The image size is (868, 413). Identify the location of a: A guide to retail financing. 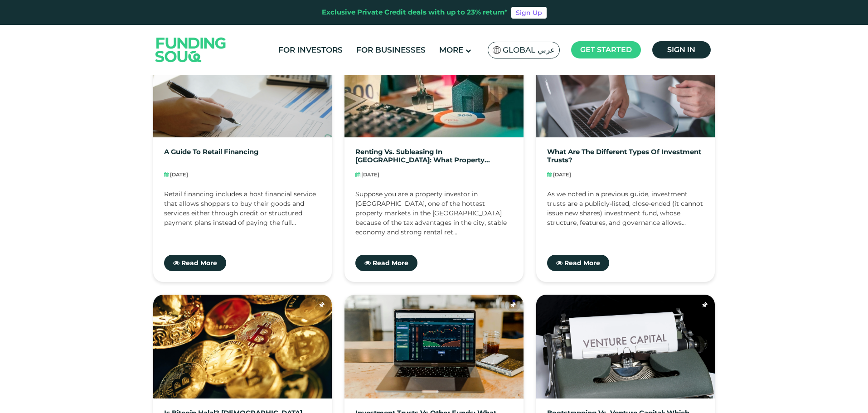
(211, 156).